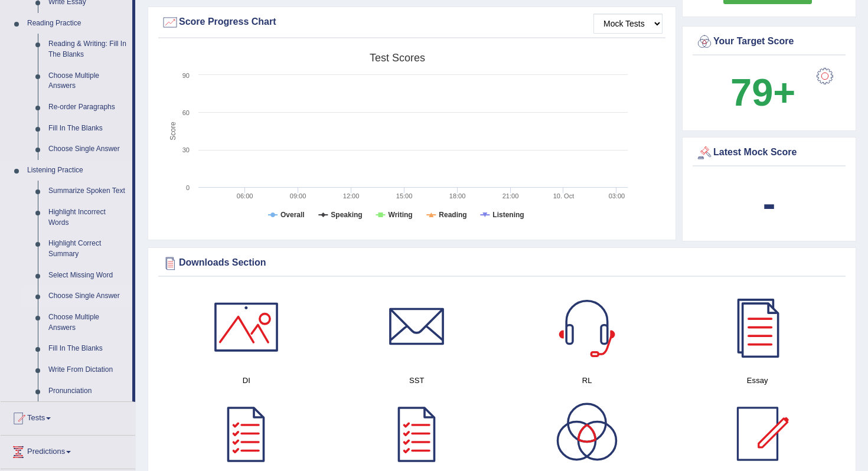 The image size is (868, 471). I want to click on a: Write From Dictation, so click(88, 370).